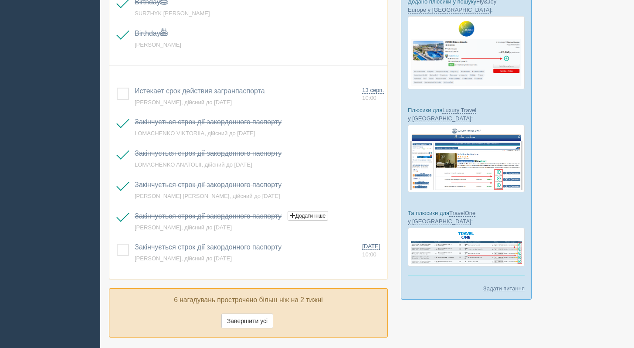  What do you see at coordinates (466, 158) in the screenshot?
I see `img: luxury-travel-%D0%BF%D0%BE%D0%B4%D0%B1%D0%BE%D1%80%D0%BA%D0%B0-%D1%81%D1%80%D0%BC-%D0%B4%D0%BB%D1...` at bounding box center [466, 158].